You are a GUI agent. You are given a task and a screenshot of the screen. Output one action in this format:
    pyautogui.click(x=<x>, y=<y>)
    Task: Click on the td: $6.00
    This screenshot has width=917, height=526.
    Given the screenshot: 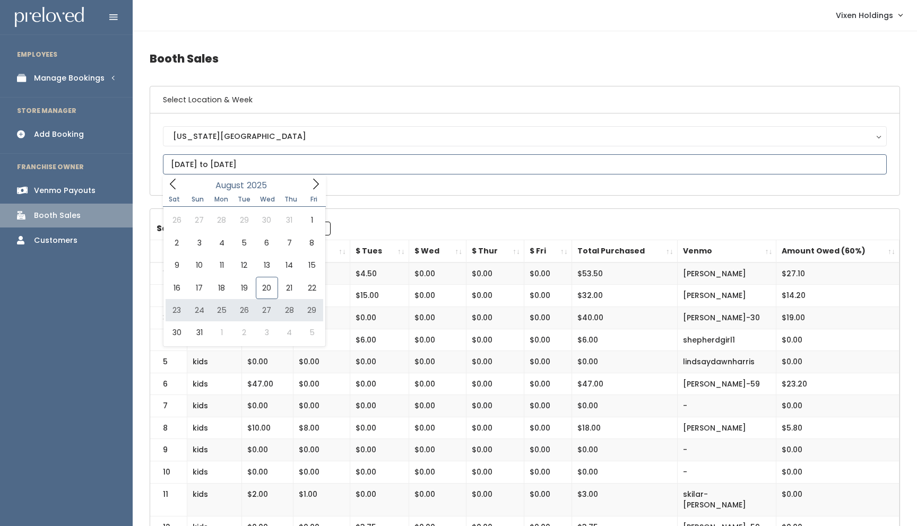 What is the action you would take?
    pyautogui.click(x=624, y=340)
    